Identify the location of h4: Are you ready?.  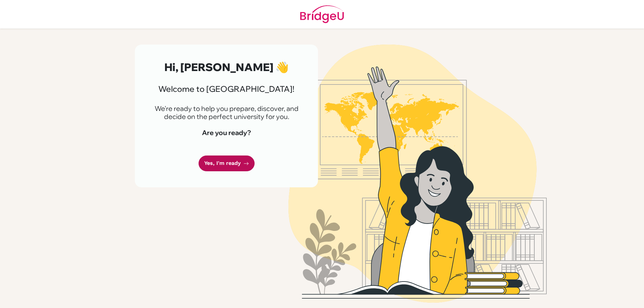
(226, 133).